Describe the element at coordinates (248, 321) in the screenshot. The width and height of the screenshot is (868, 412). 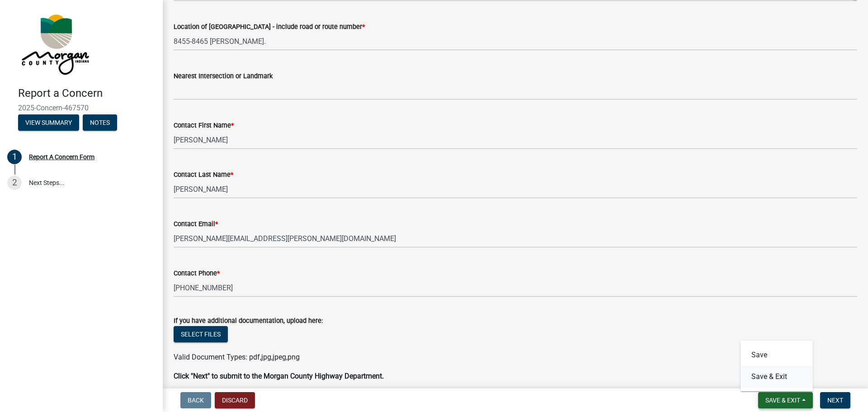
I see `label: If you have additional documentation, upload here:` at that location.